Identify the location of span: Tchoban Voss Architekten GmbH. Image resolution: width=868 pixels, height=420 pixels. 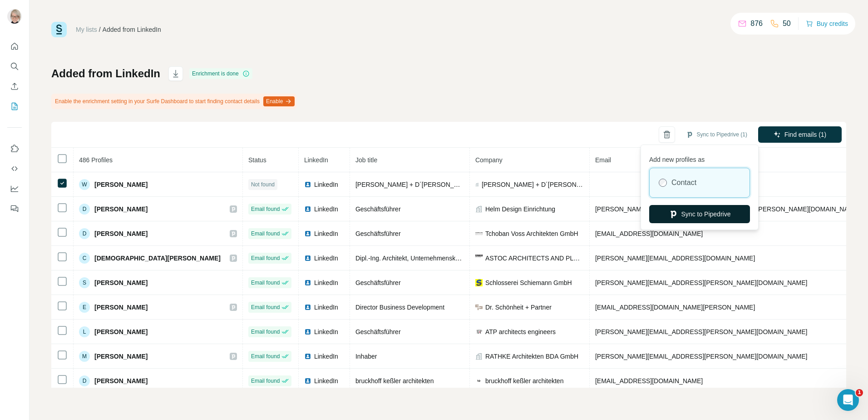
(532, 234).